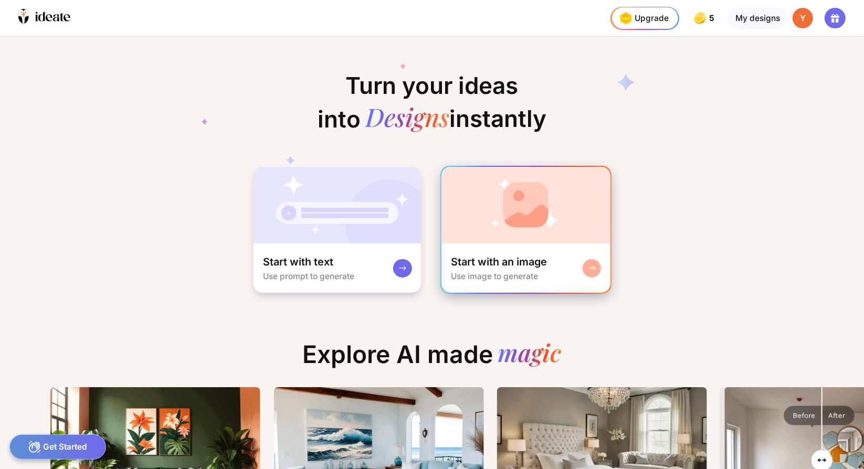  Describe the element at coordinates (714, 18) in the screenshot. I see `span: 5` at that location.